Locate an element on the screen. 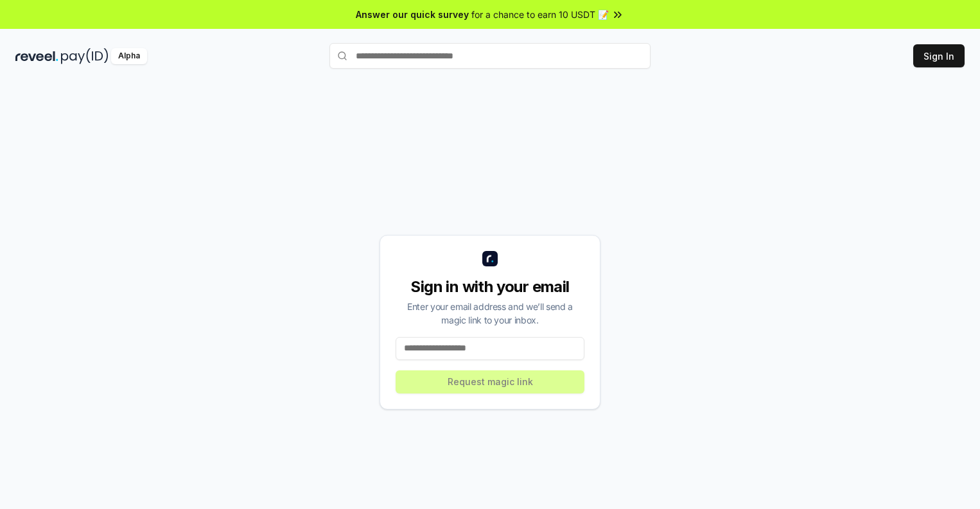 Image resolution: width=980 pixels, height=509 pixels. img: logo_small is located at coordinates (490, 258).